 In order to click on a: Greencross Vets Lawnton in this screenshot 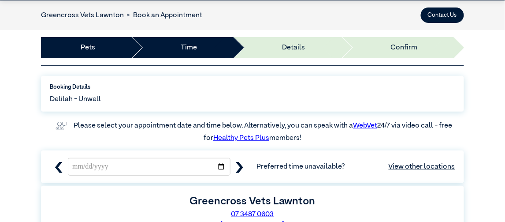, I will do `click(82, 15)`.